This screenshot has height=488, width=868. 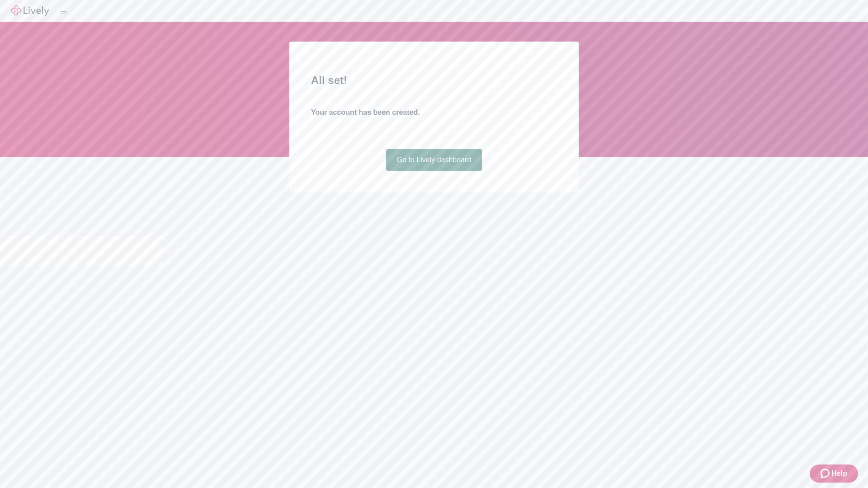 I want to click on button: Log out, so click(x=63, y=13).